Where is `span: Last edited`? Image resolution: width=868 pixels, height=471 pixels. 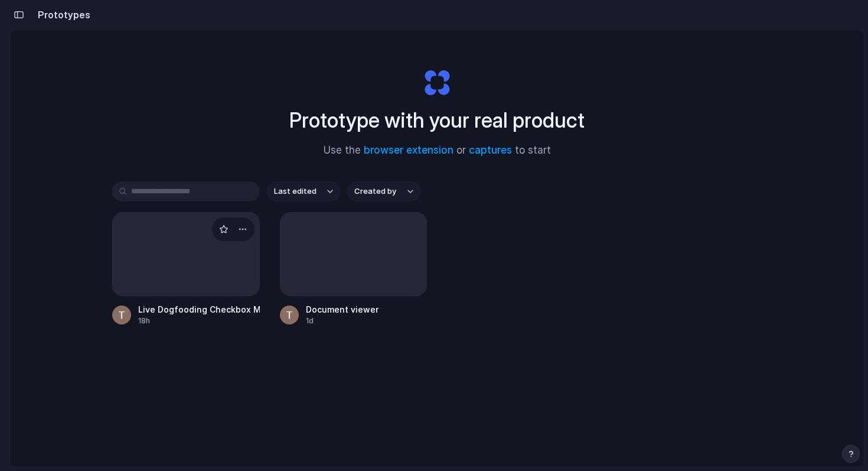
span: Last edited is located at coordinates (295, 192).